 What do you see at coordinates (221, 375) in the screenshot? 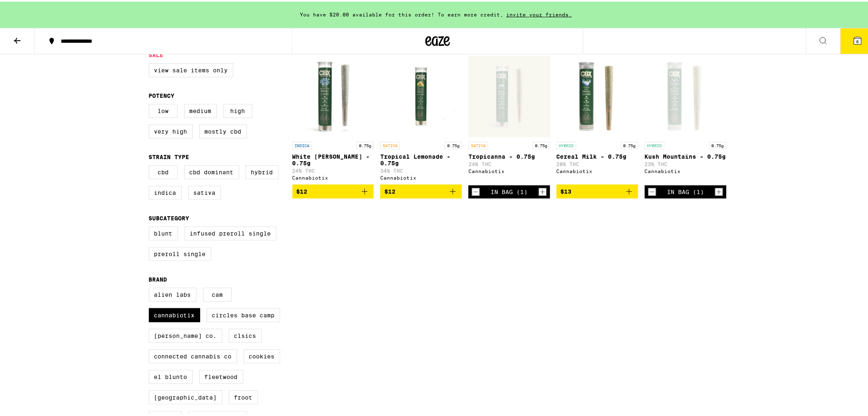
I see `label: Fleetwood` at bounding box center [221, 375].